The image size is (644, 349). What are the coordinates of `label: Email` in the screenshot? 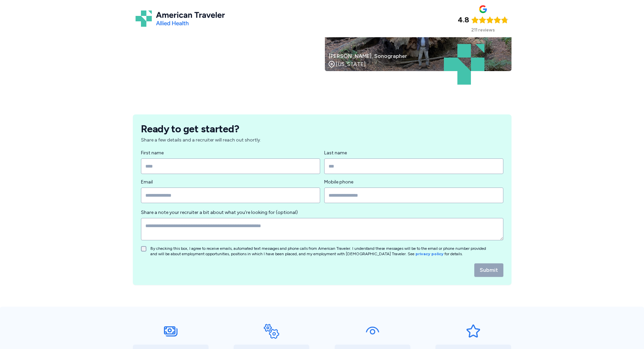 It's located at (231, 182).